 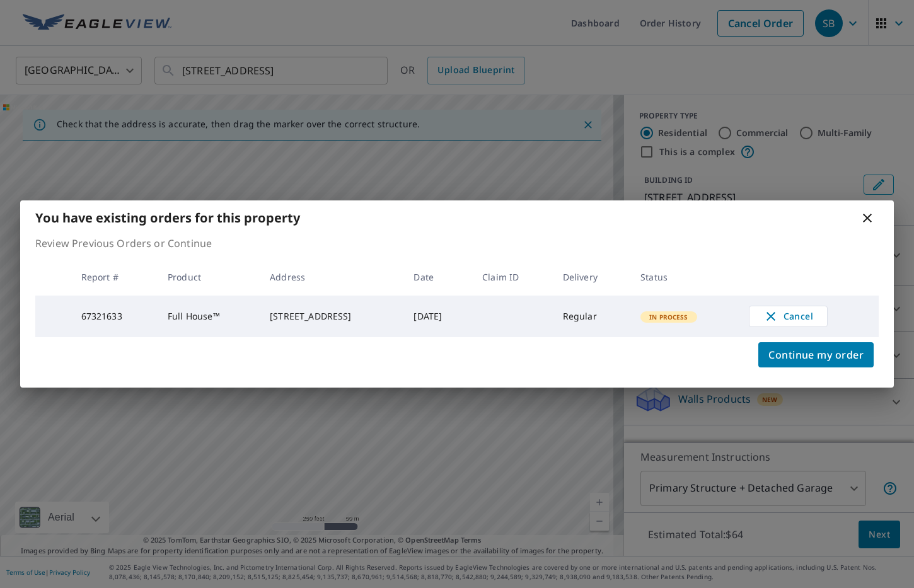 I want to click on th: Report #, so click(x=114, y=277).